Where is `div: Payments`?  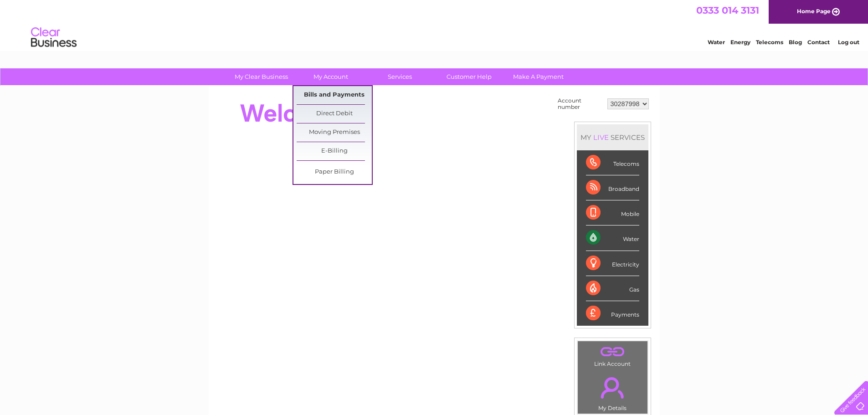 div: Payments is located at coordinates (612, 313).